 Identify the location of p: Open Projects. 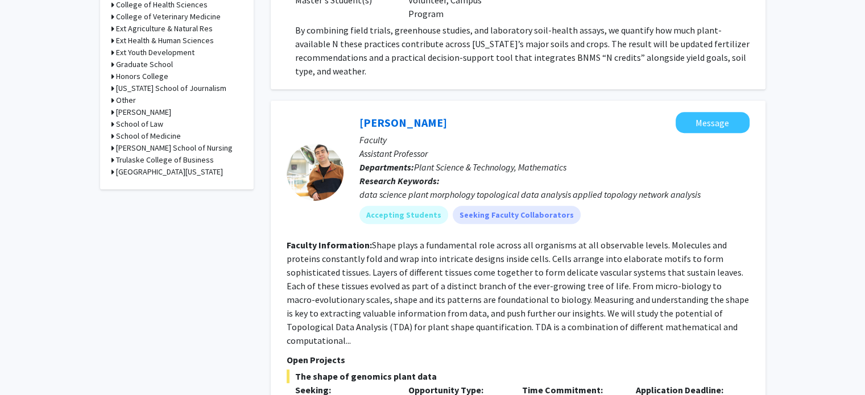
(518, 360).